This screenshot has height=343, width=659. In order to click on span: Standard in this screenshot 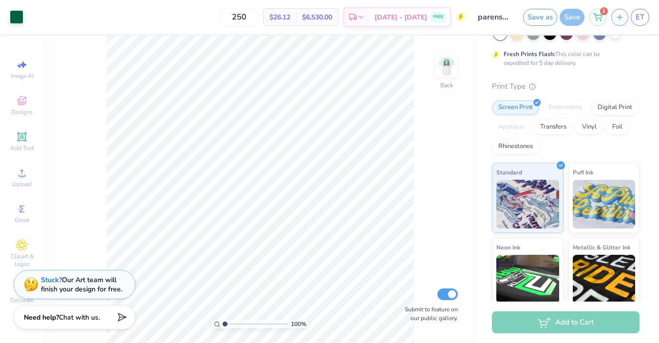, I will do `click(509, 172)`.